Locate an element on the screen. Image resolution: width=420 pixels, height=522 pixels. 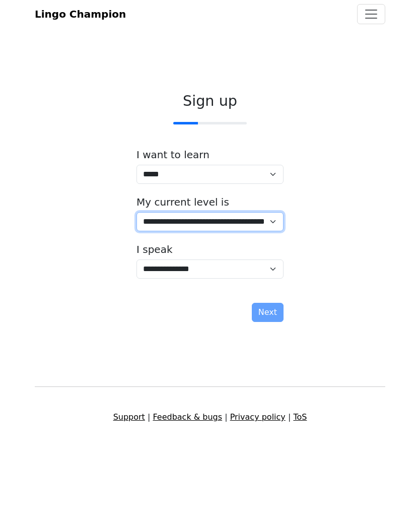
span: Lingo Champion is located at coordinates (80, 14).